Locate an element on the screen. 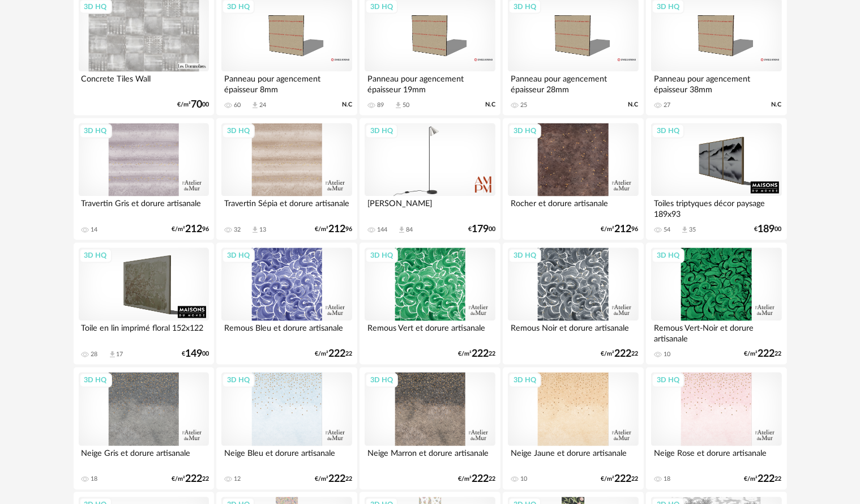  a: 3D HQ Neige Rose et dorure artisanale 18 €/m²22222 is located at coordinates (716, 429).